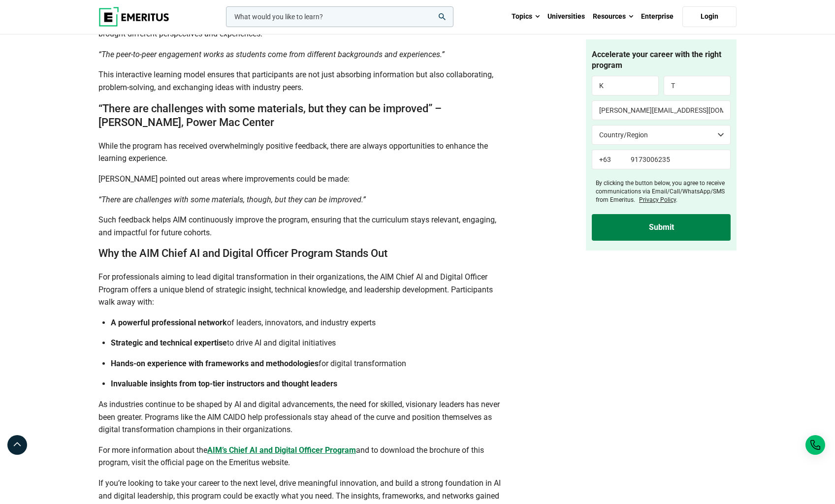 Image resolution: width=835 pixels, height=504 pixels. I want to click on b: Strategic and technical expertise, so click(169, 342).